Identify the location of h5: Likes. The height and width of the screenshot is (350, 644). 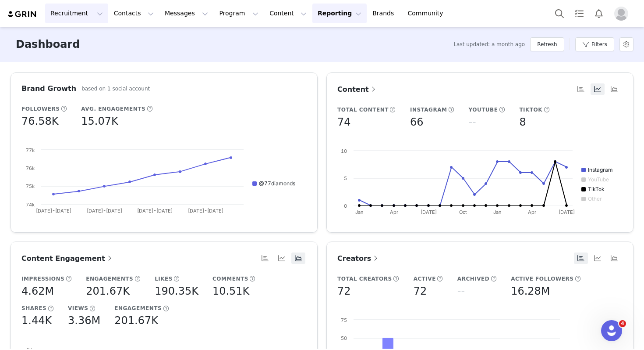
(163, 279).